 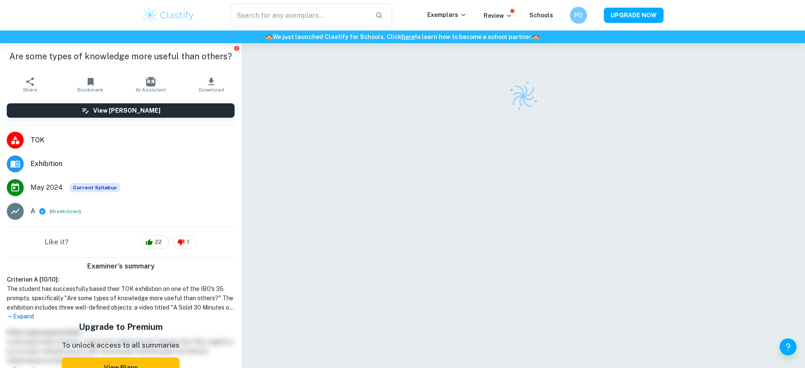 What do you see at coordinates (169, 15) in the screenshot?
I see `a: Clastify logo` at bounding box center [169, 15].